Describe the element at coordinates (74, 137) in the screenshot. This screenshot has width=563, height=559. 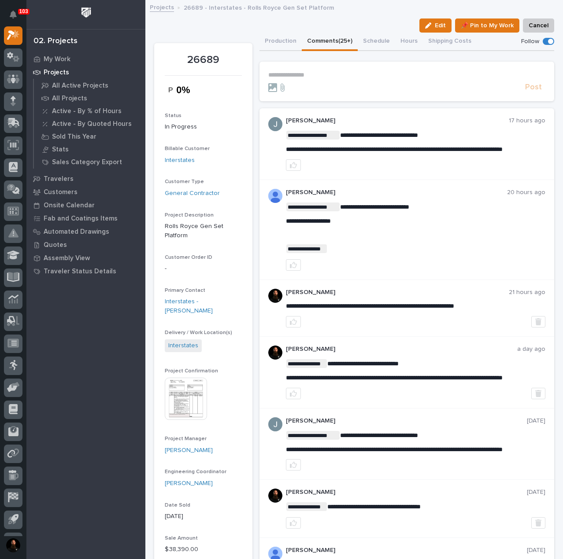
I see `p: Sold This Year` at that location.